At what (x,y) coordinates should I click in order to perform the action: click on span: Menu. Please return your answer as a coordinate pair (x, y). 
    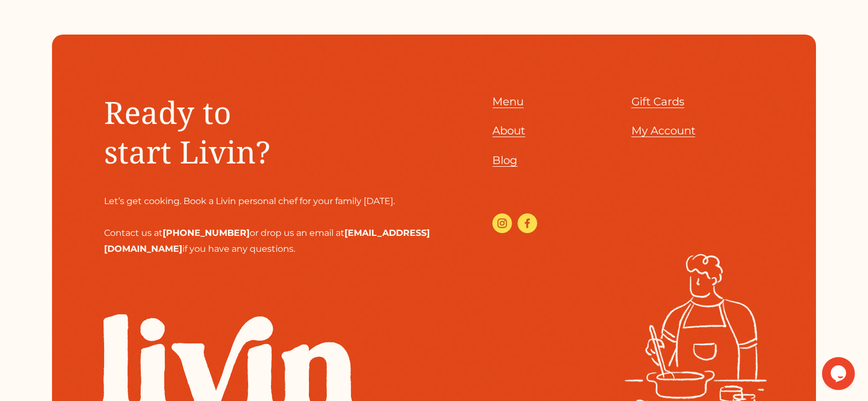
    Looking at the image, I should click on (508, 102).